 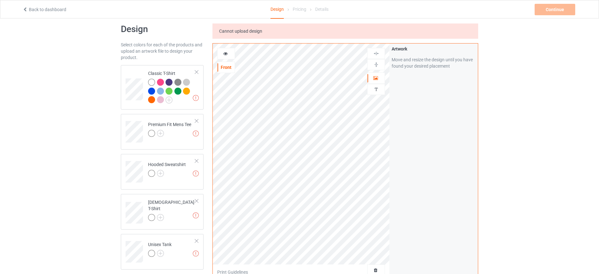 What do you see at coordinates (162, 29) in the screenshot?
I see `h1: Design` at bounding box center [162, 29].